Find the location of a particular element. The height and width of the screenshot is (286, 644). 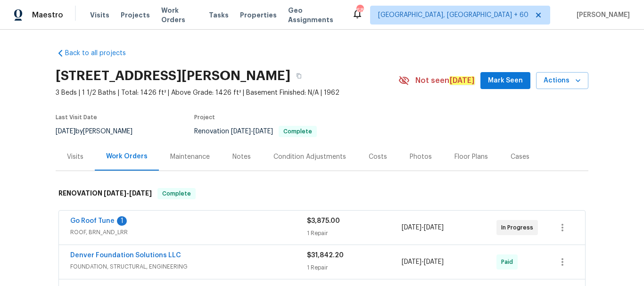

span: Maestro is located at coordinates (48, 15).